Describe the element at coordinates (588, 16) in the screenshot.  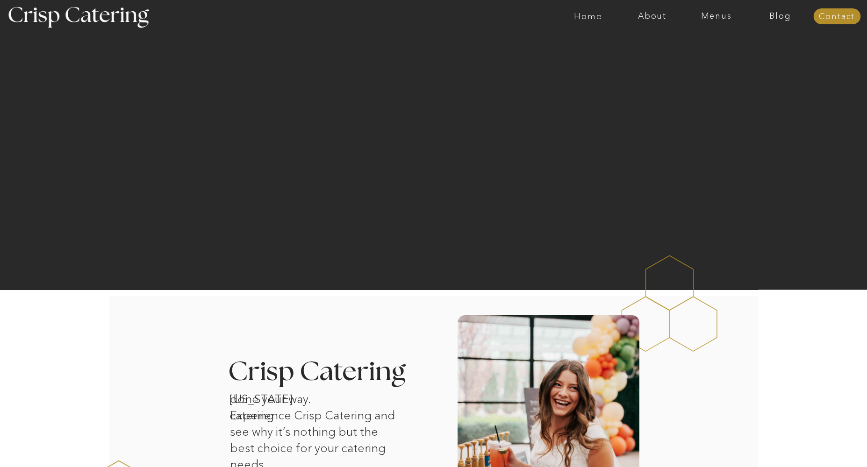
I see `nav: Home` at that location.